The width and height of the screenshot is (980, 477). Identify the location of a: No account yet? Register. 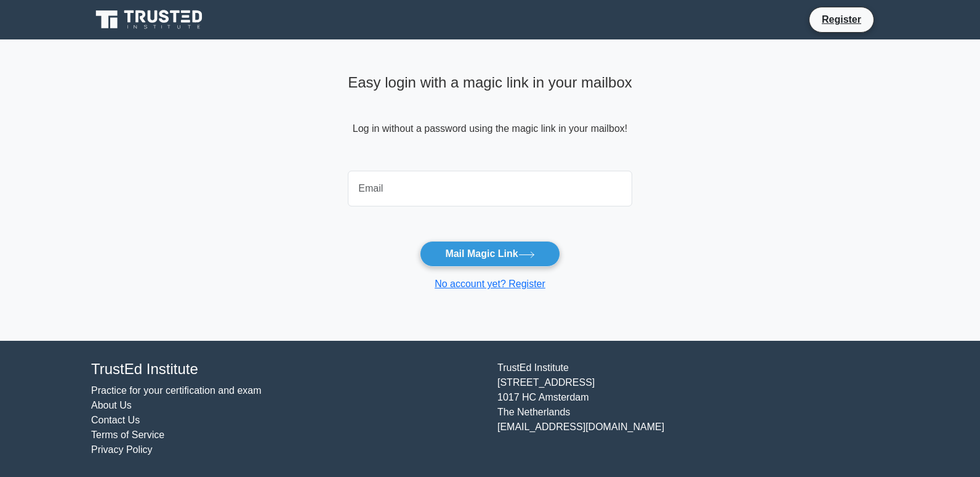
(490, 284).